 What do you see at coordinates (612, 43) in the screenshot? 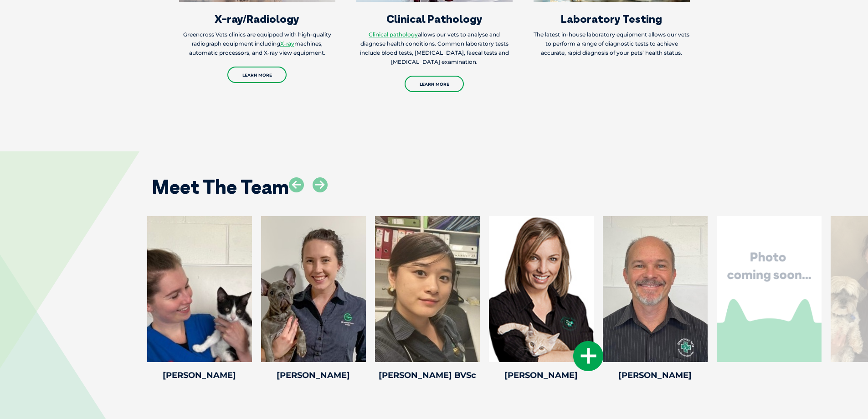
I see `p: The latest in-house laboratory equipment allows our vets to perform a range of diagnostic tests t...` at bounding box center [612, 43].